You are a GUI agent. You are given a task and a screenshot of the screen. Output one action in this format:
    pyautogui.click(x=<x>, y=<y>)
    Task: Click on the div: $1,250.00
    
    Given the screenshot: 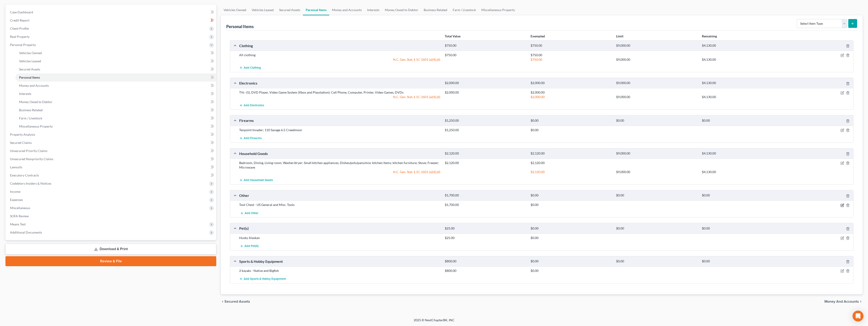 What is the action you would take?
    pyautogui.click(x=486, y=130)
    